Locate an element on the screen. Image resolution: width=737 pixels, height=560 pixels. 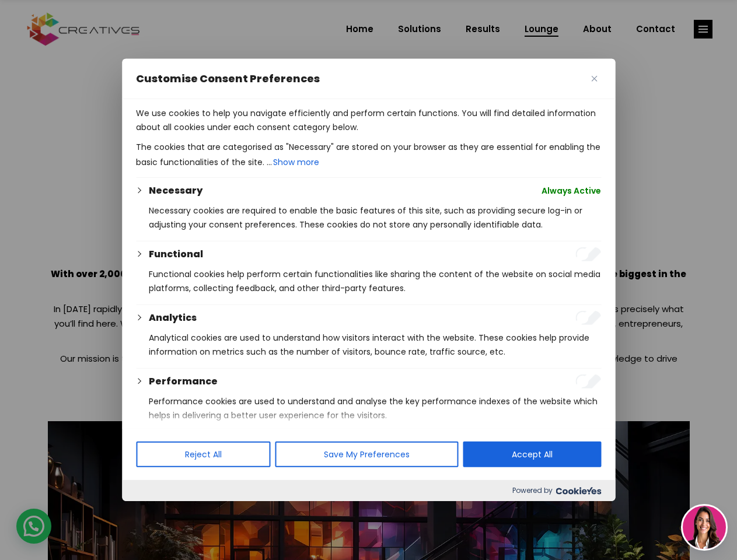
p: Functional cookies help perform certain functionalities like sharing the content of the website o... is located at coordinates (374, 281).